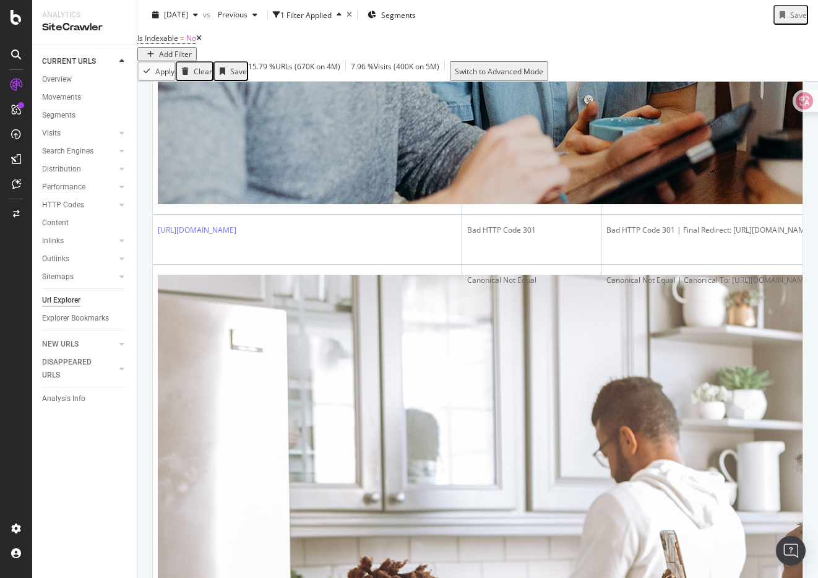 This screenshot has width=818, height=578. Describe the element at coordinates (191, 38) in the screenshot. I see `span: No` at that location.